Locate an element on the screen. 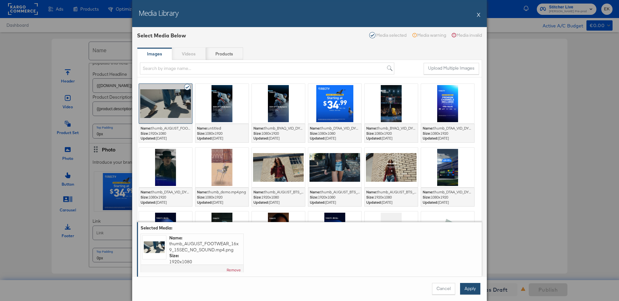 The height and width of the screenshot is (301, 619). div: Media selected is located at coordinates (388, 35).